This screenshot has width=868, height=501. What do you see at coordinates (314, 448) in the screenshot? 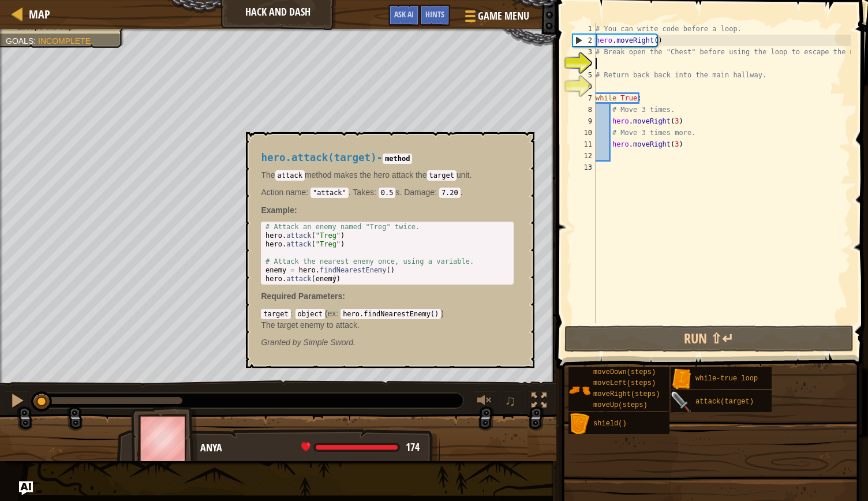
I see `div: Anya` at bounding box center [314, 448].